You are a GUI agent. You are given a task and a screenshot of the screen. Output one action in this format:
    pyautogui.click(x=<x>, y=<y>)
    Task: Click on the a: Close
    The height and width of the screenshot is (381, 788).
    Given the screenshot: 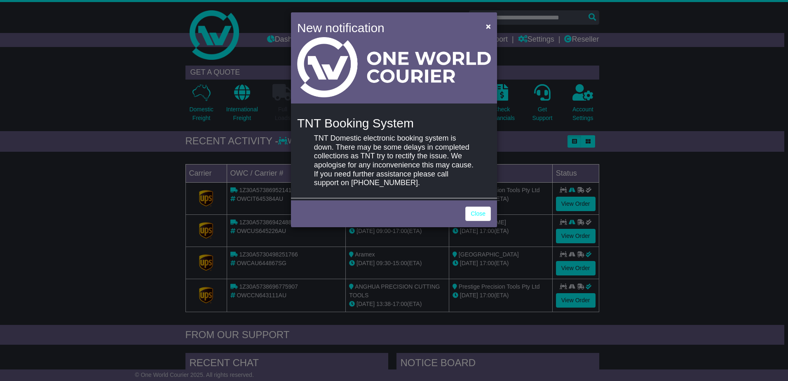 What is the action you would take?
    pyautogui.click(x=478, y=214)
    